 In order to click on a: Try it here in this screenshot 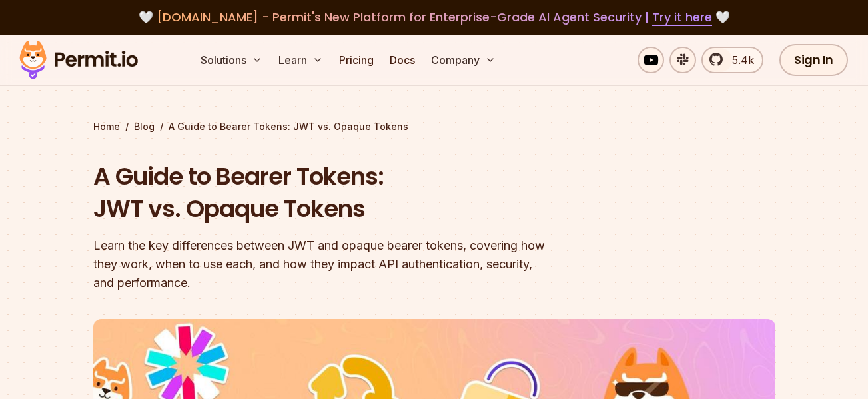, I will do `click(683, 17)`.